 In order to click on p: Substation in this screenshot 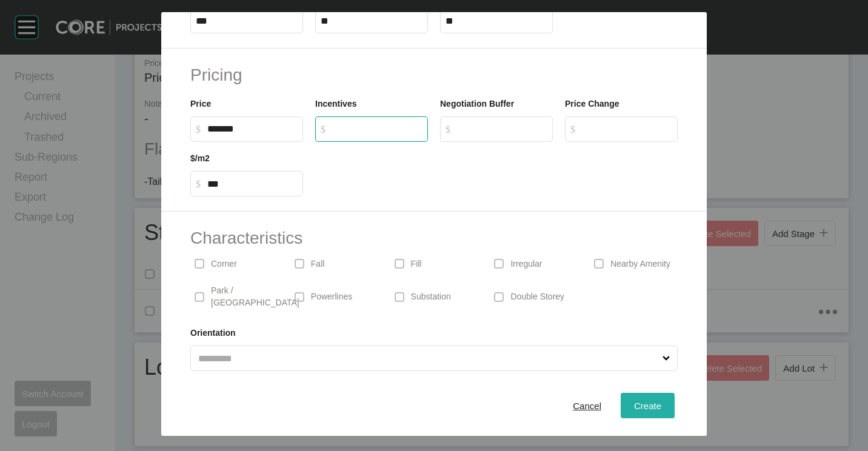, I will do `click(431, 297)`.